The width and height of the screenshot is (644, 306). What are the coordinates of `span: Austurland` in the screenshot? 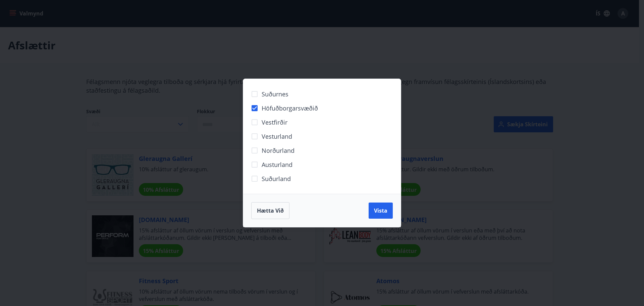 It's located at (277, 164).